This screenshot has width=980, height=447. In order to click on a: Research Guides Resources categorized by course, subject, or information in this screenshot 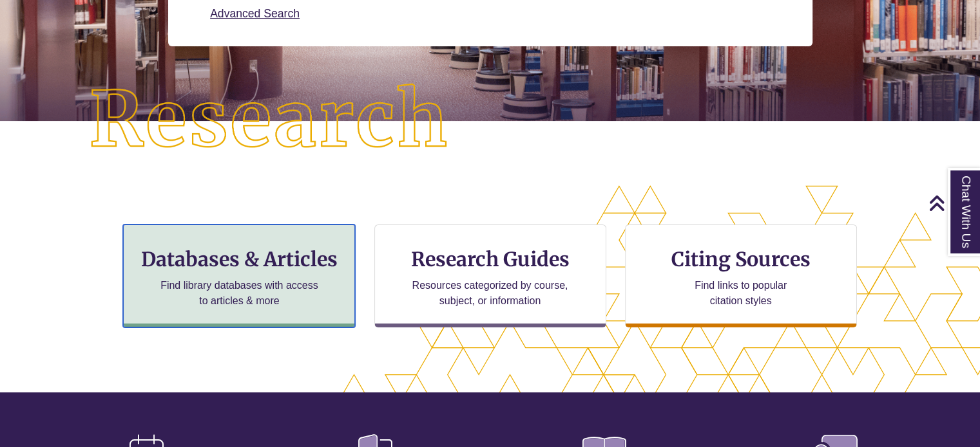, I will do `click(490, 277)`.